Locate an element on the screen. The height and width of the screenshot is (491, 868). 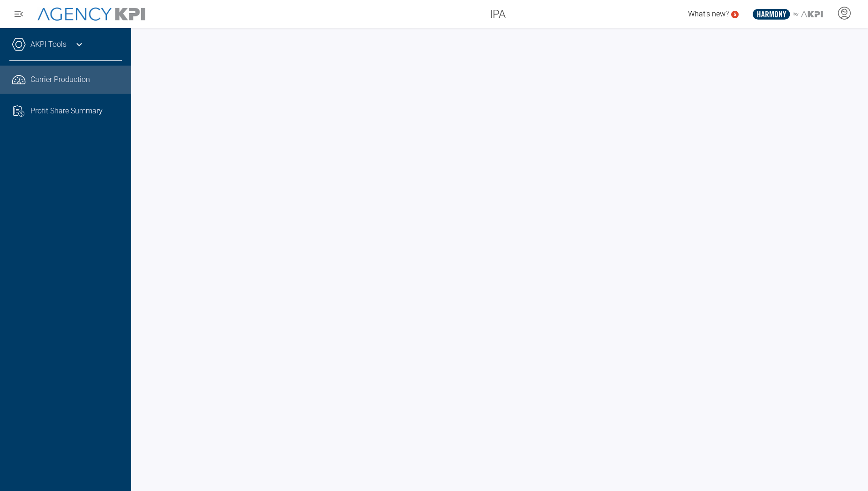
span: Profit Share Summary is located at coordinates (67, 111).